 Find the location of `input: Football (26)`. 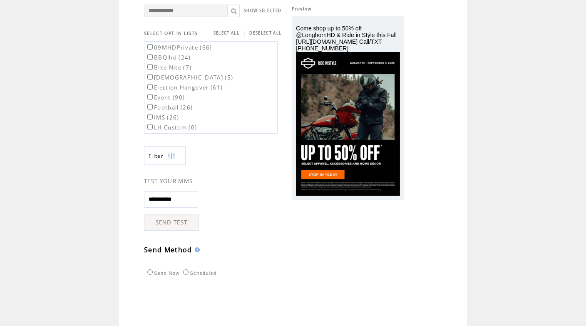

input: Football (26) is located at coordinates (150, 106).